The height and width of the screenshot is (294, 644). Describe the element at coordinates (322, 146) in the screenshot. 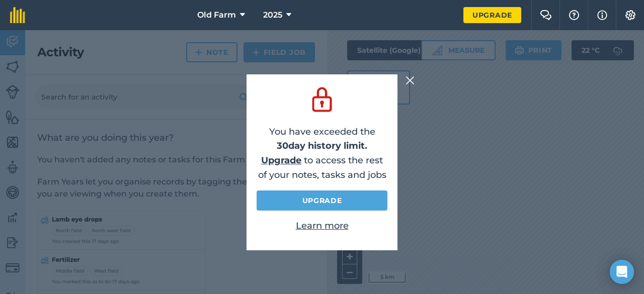

I see `strong: 30 day history limit.` at that location.